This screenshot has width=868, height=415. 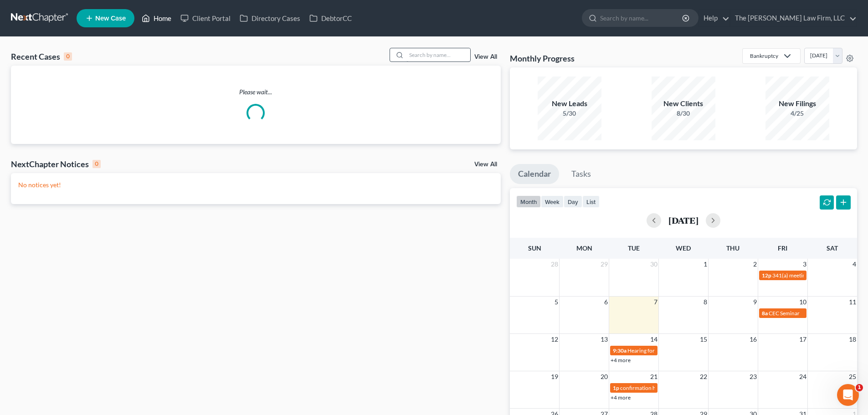 I want to click on span: Sun, so click(x=535, y=248).